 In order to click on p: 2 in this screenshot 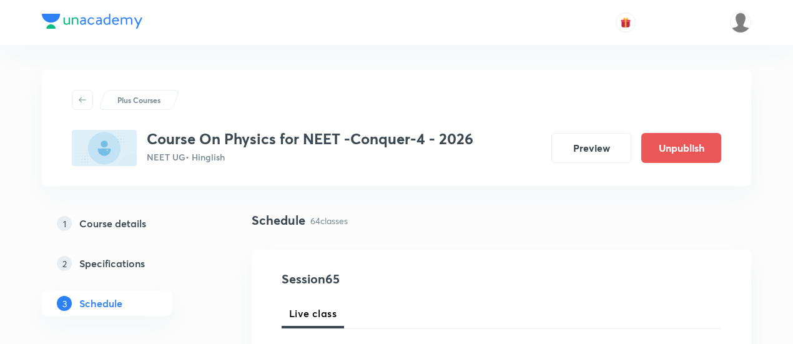, I will do `click(64, 264)`.